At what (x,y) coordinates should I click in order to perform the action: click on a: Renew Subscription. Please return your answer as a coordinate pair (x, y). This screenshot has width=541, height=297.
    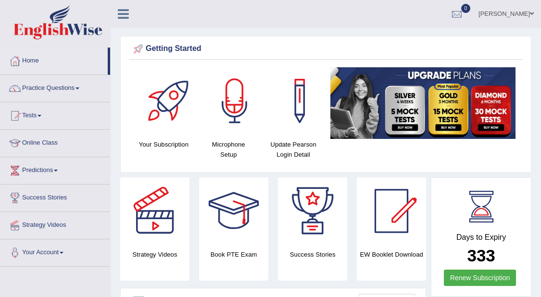
    Looking at the image, I should click on (480, 278).